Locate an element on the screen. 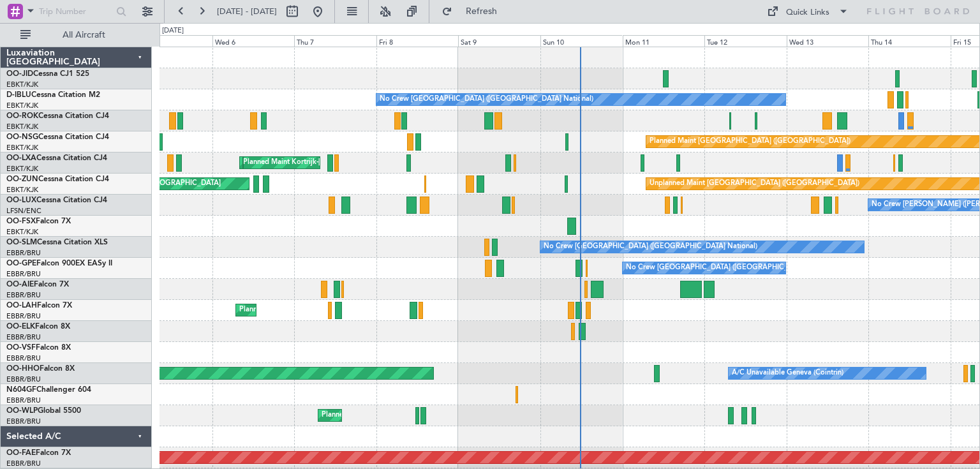  span: Refresh is located at coordinates (482, 11).